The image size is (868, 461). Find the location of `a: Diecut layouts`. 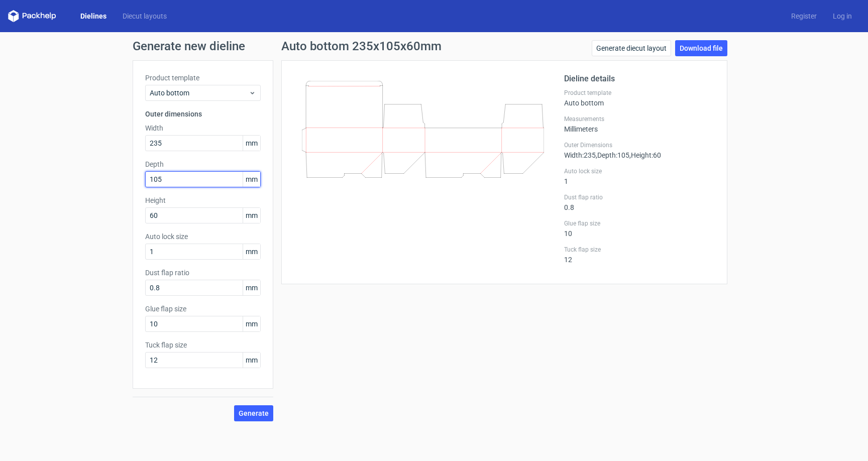

a: Diecut layouts is located at coordinates (145, 16).